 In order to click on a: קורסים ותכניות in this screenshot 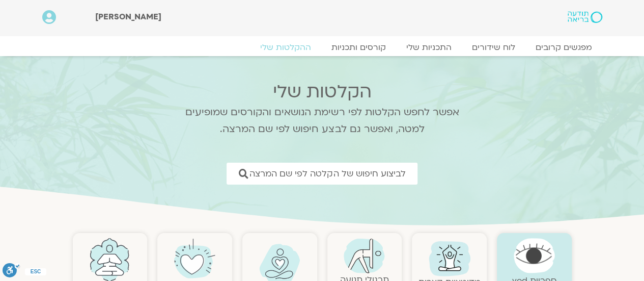, I will do `click(359, 48)`.